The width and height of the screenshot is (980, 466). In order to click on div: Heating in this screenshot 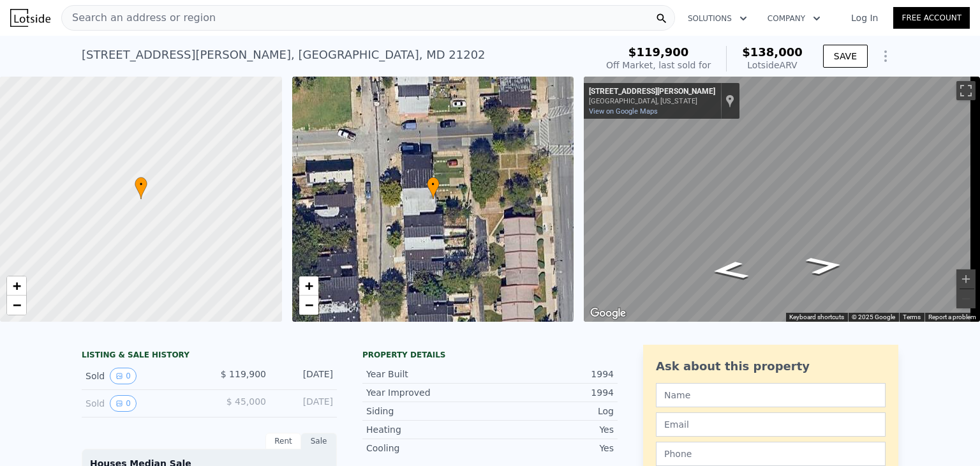, I will do `click(428, 430)`.